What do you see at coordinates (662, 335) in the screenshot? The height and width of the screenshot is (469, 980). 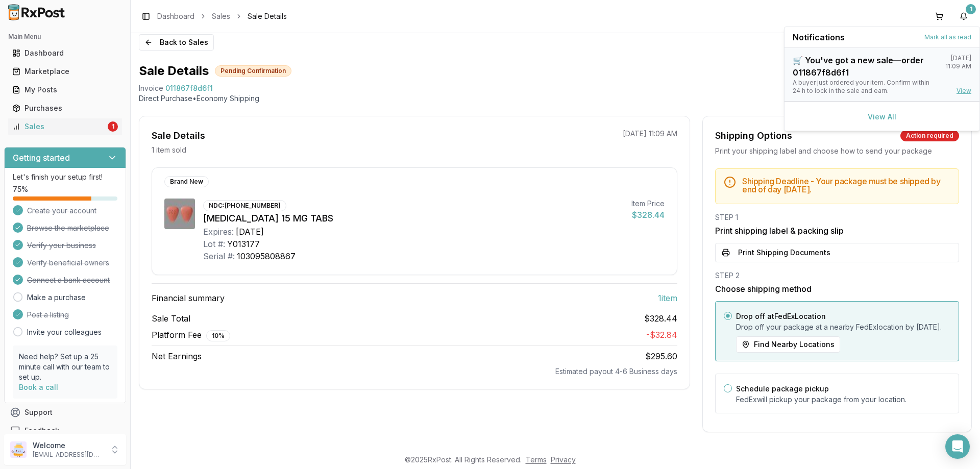 I see `span: - $32.84` at bounding box center [662, 335].